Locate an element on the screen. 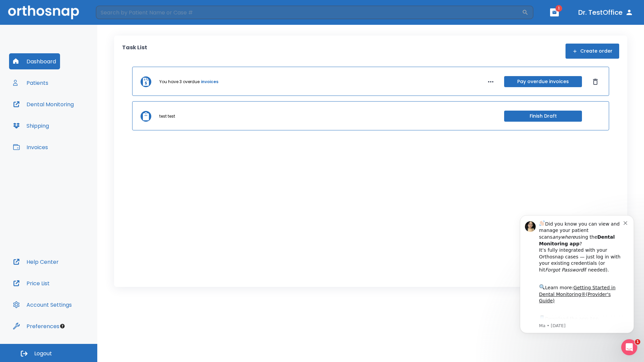  a: Dashboard is located at coordinates (34, 62).